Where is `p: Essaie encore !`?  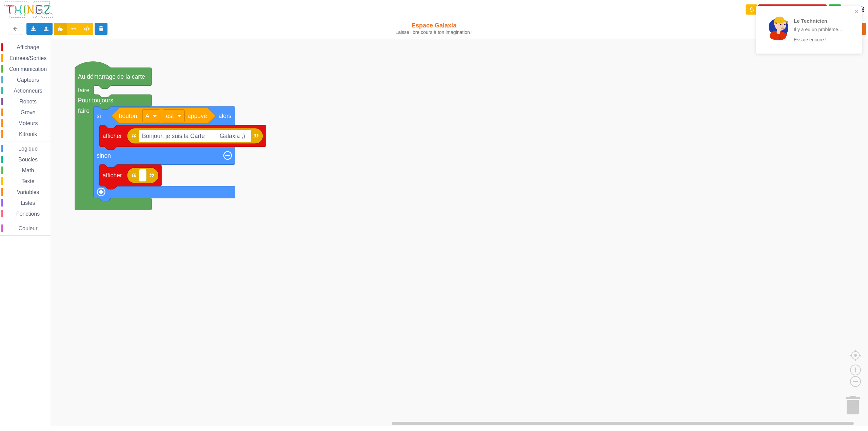 p: Essaie encore ! is located at coordinates (820, 39).